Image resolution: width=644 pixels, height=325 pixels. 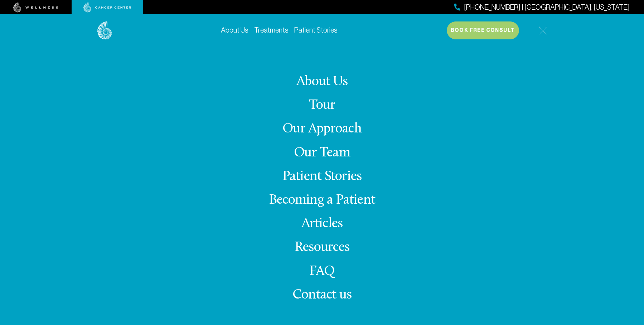 What do you see at coordinates (107, 8) in the screenshot?
I see `img: cancer center` at bounding box center [107, 8].